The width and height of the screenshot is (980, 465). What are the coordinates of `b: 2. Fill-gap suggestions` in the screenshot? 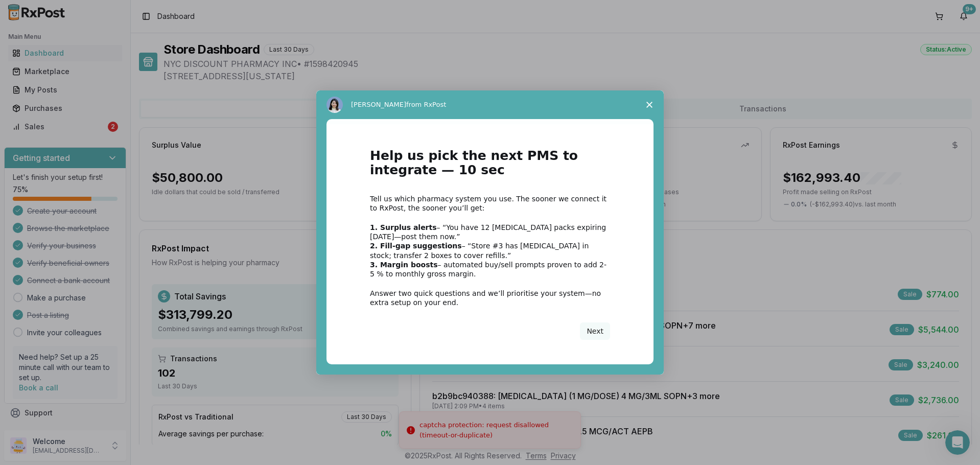 It's located at (416, 246).